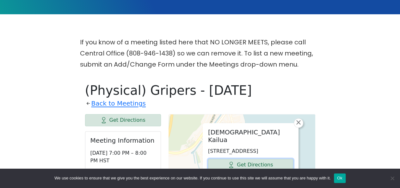 The height and width of the screenshot is (188, 400). I want to click on span: No, so click(392, 178).